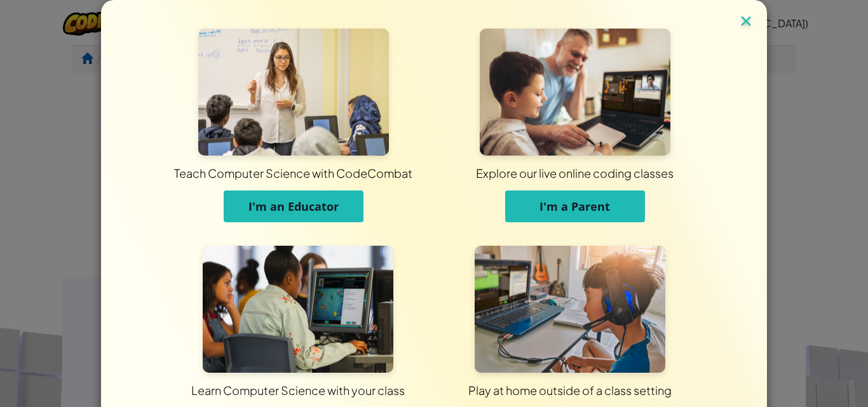  Describe the element at coordinates (293, 92) in the screenshot. I see `img: For Educators` at that location.